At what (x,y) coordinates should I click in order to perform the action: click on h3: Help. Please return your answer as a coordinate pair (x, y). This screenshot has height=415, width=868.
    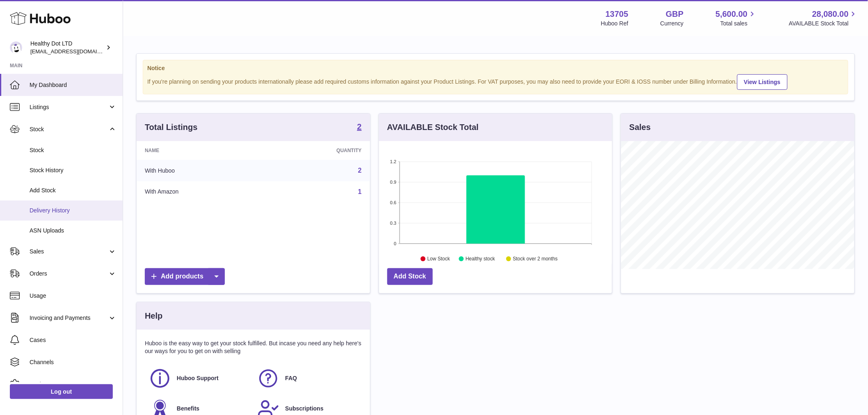
    Looking at the image, I should click on (154, 316).